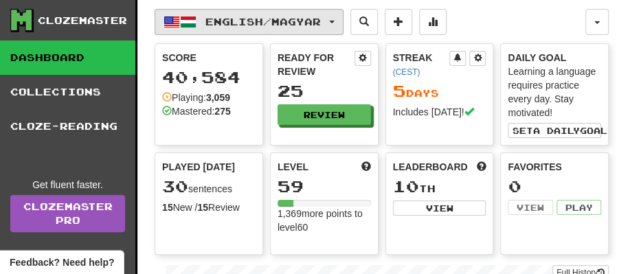 This screenshot has width=619, height=274. I want to click on div: Favorites, so click(554, 167).